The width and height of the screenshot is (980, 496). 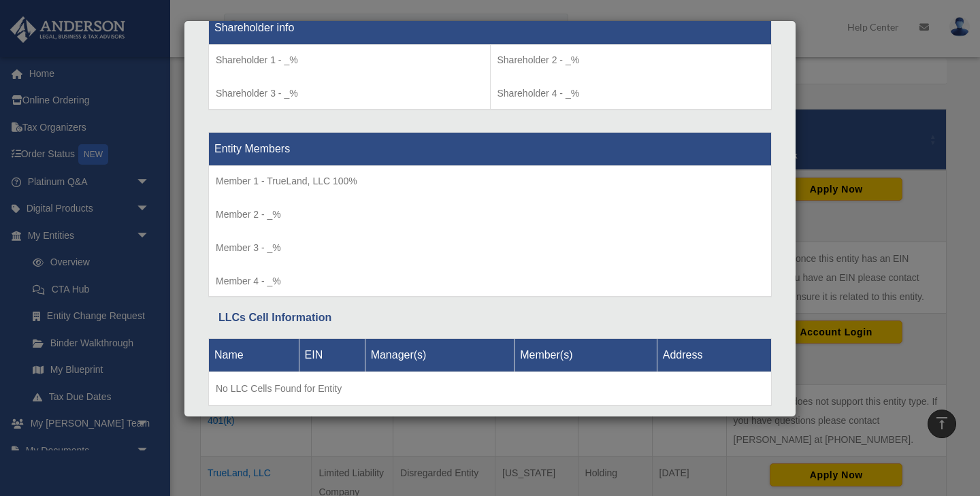 I want to click on p: Shareholder 2 - _%, so click(x=631, y=60).